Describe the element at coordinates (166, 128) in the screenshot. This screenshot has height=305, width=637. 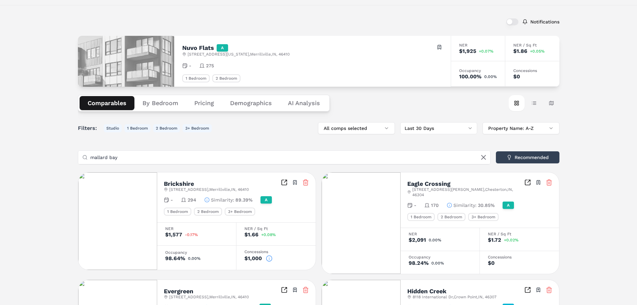
I see `button: 2 Bedroom` at that location.